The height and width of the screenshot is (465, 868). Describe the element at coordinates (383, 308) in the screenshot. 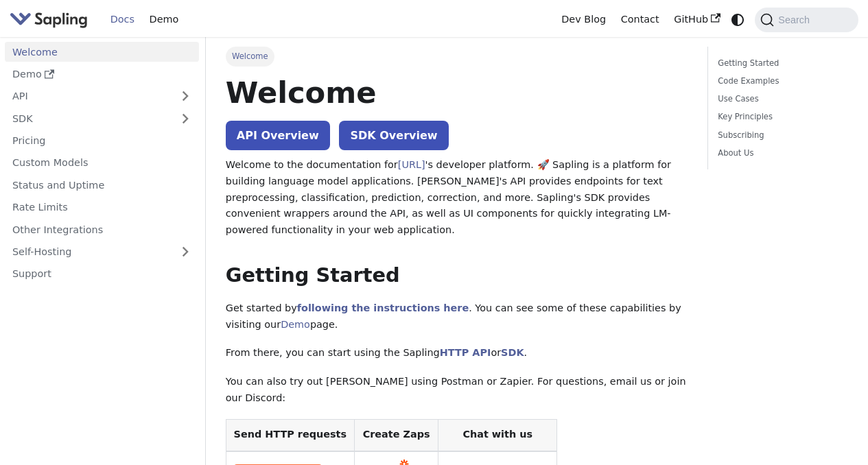

I see `a: following the instructions here` at that location.